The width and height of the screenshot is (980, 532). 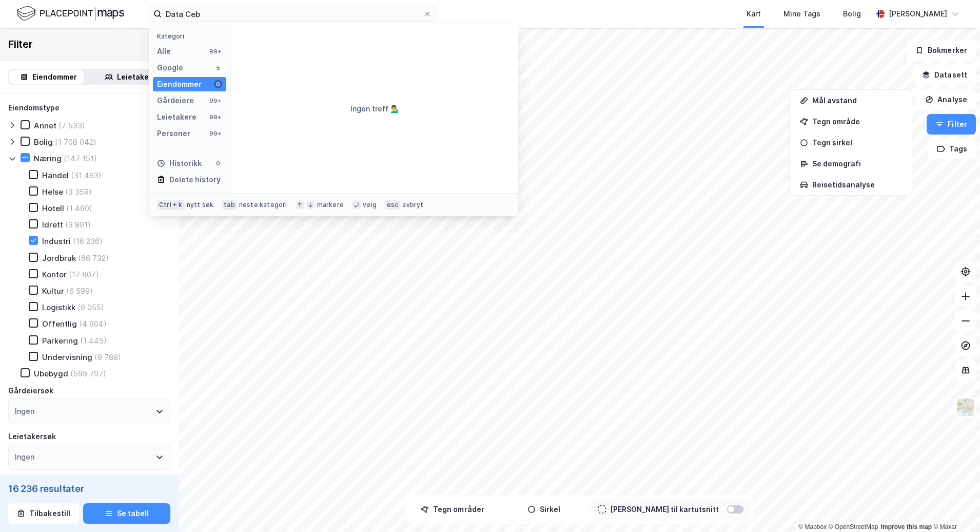 I want to click on div: Chat Widget, so click(x=954, y=507).